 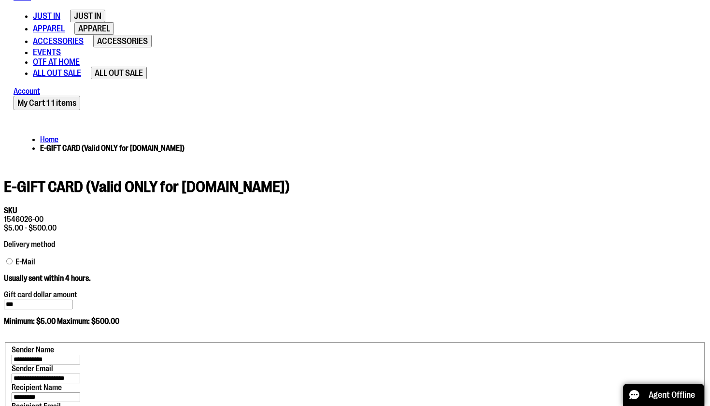 I want to click on a: Home, so click(x=49, y=140).